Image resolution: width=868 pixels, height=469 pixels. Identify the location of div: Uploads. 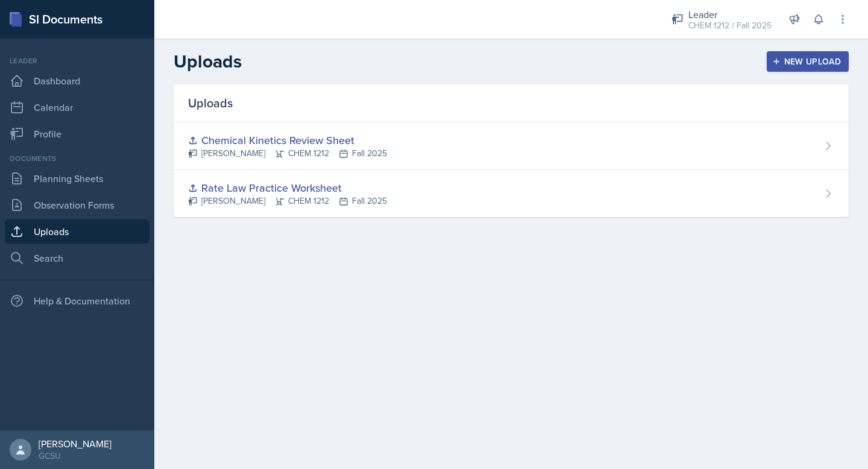
(512, 103).